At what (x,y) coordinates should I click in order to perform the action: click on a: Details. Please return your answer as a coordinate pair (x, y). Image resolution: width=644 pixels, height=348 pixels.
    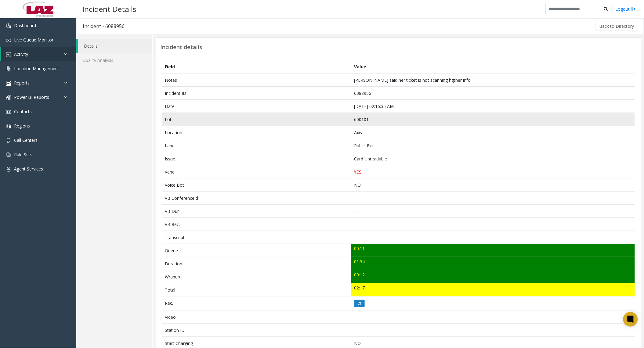
    Looking at the image, I should click on (115, 46).